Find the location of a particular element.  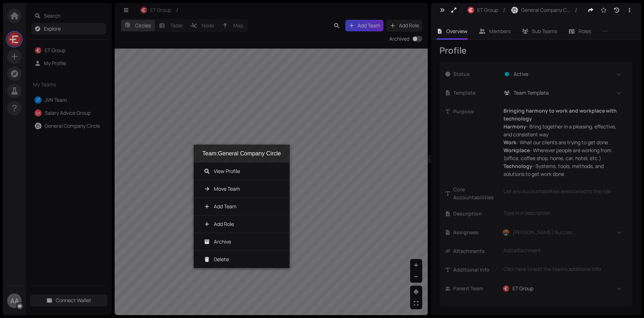

a: Explore is located at coordinates (52, 29).